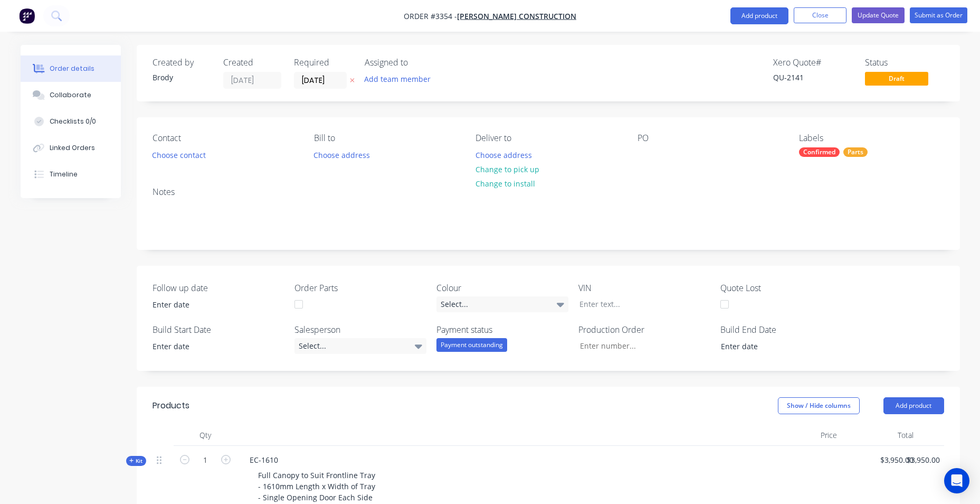 The width and height of the screenshot is (980, 504). Describe the element at coordinates (136, 461) in the screenshot. I see `span: Kit` at that location.